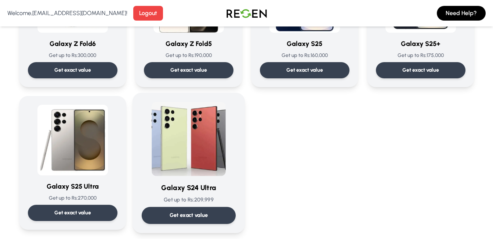 Image resolution: width=493 pixels, height=239 pixels. What do you see at coordinates (189, 44) in the screenshot?
I see `h3: Galaxy Z Fold5` at bounding box center [189, 44].